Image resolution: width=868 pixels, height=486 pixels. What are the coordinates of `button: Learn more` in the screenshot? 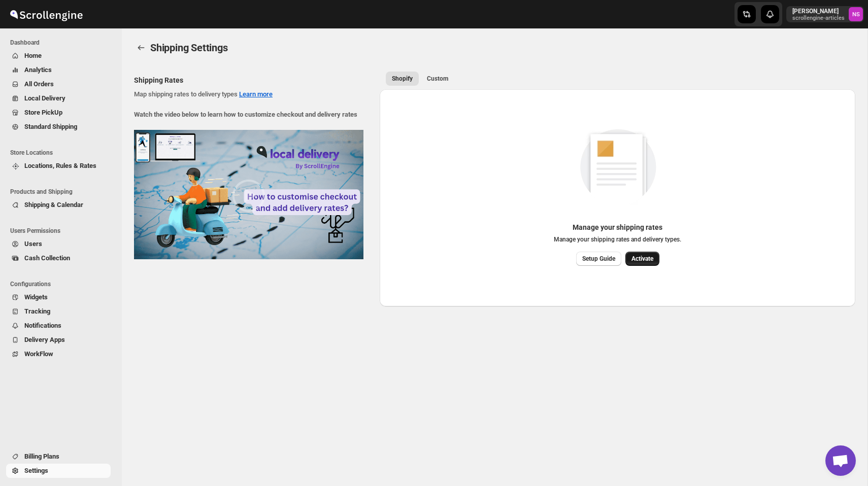 It's located at (255, 94).